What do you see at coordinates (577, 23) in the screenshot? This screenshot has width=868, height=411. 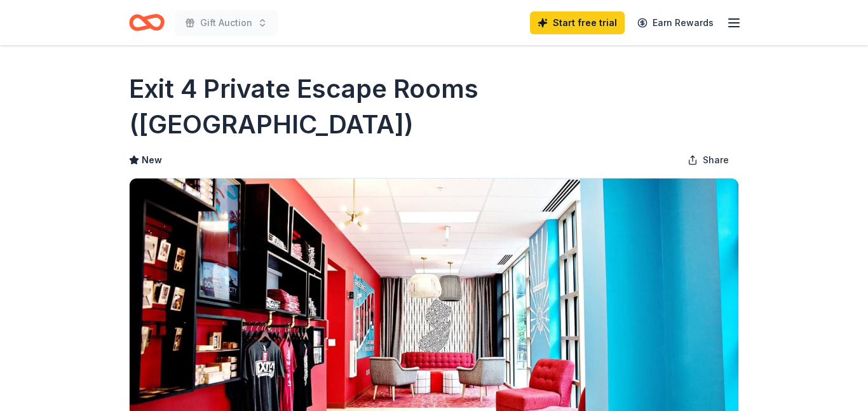 I see `a: Start free trial` at bounding box center [577, 23].